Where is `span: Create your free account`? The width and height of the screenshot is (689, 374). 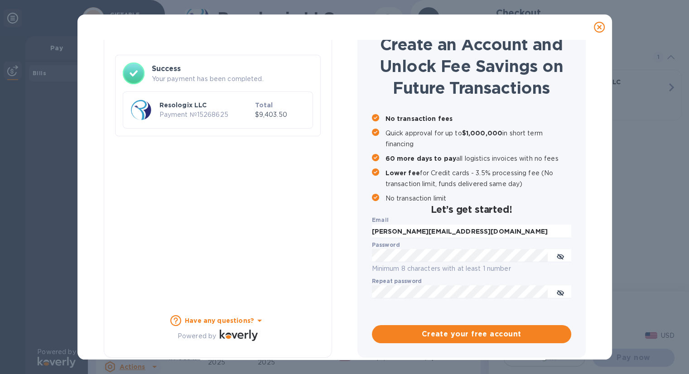
span: Create your free account is located at coordinates (472, 334).